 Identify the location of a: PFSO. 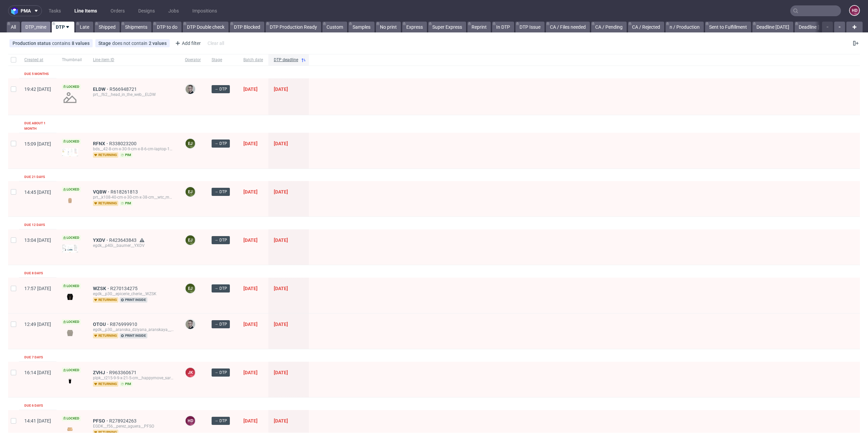
(101, 421).